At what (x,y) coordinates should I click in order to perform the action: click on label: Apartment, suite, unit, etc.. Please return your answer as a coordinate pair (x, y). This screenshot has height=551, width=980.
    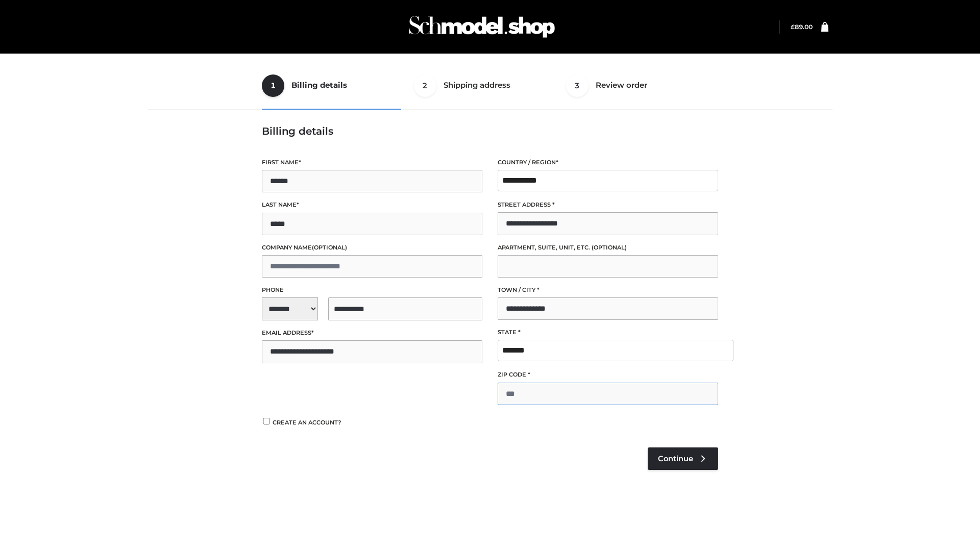
    Looking at the image, I should click on (608, 247).